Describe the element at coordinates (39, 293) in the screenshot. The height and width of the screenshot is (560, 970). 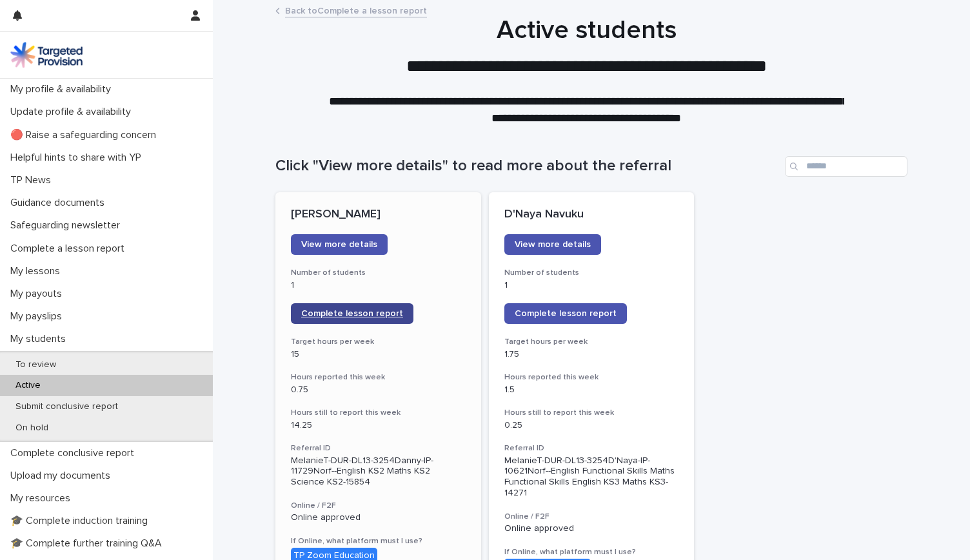
I see `p: My payouts` at that location.